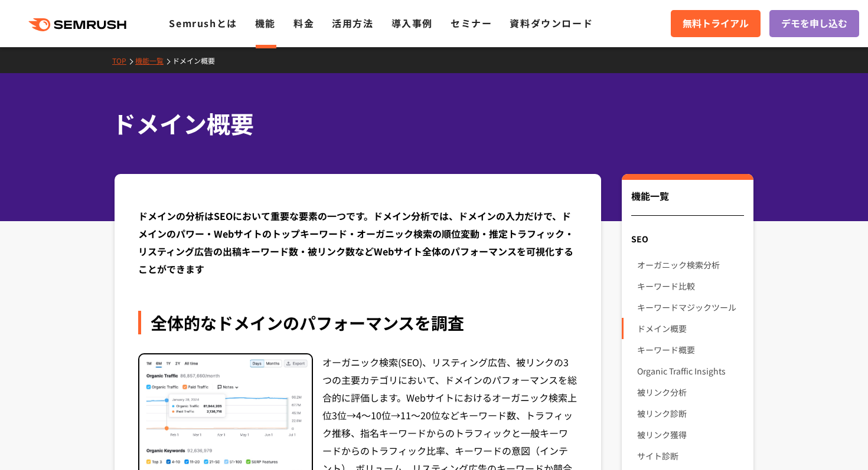 This screenshot has height=470, width=868. Describe the element at coordinates (551, 23) in the screenshot. I see `a: 資料ダウンロード` at that location.